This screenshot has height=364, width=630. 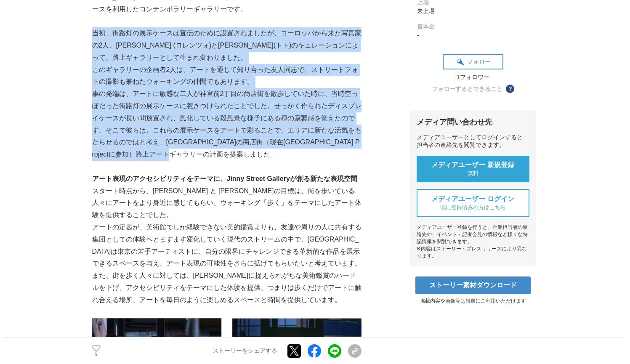 I want to click on p: 事の発端は、アートに敏感な二人が神宮前2丁目の商店街を散歩していた時に、当時空っぽだった街路灯の展示ケースに惹きつけられたことでした。せっかく作られたディスプレイケースが長い間放置され、風化して..., so click(x=227, y=124).